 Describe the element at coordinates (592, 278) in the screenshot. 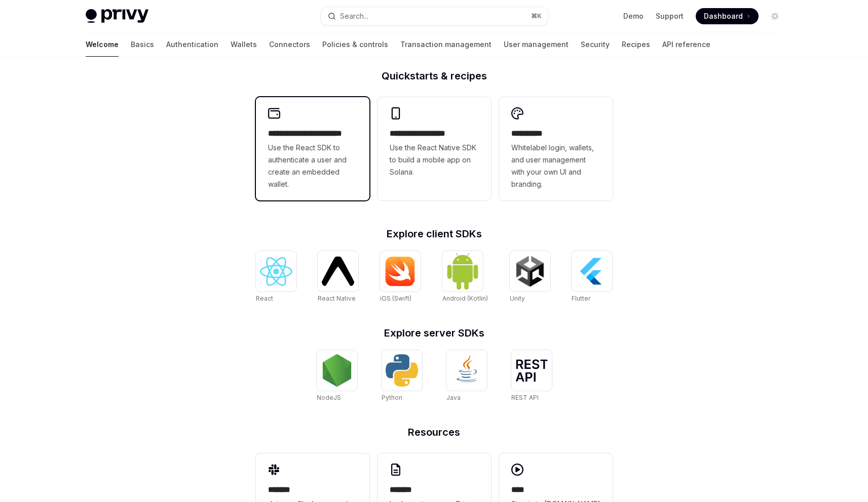

I see `a: FlutterFlutter` at that location.